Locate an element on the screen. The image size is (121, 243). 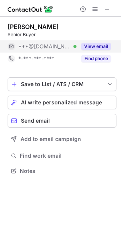
button: Add to email campaign is located at coordinates (62, 139).